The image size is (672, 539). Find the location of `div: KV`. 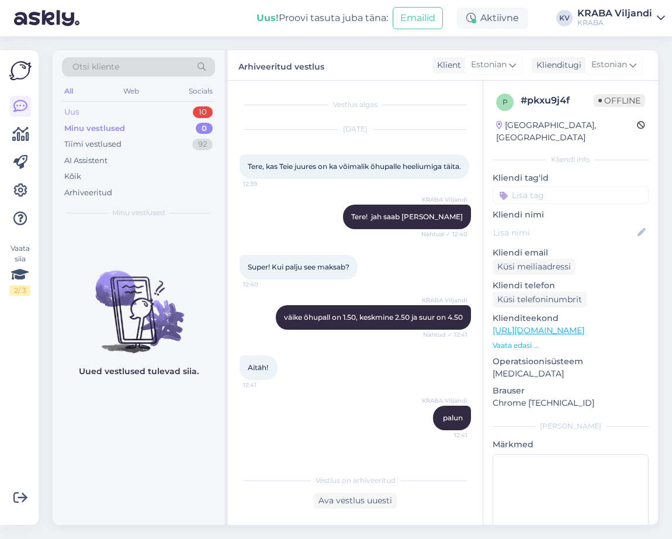

div: KV is located at coordinates (564, 18).